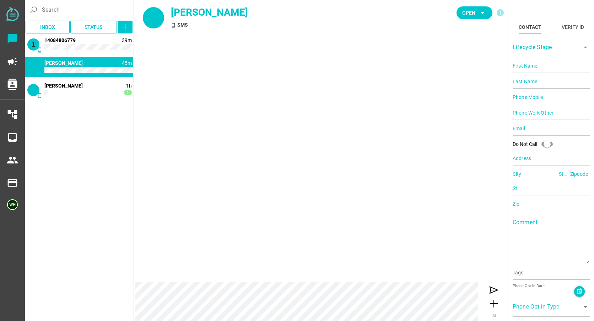 Image resolution: width=594 pixels, height=321 pixels. What do you see at coordinates (469, 13) in the screenshot?
I see `span: Open` at bounding box center [469, 13].